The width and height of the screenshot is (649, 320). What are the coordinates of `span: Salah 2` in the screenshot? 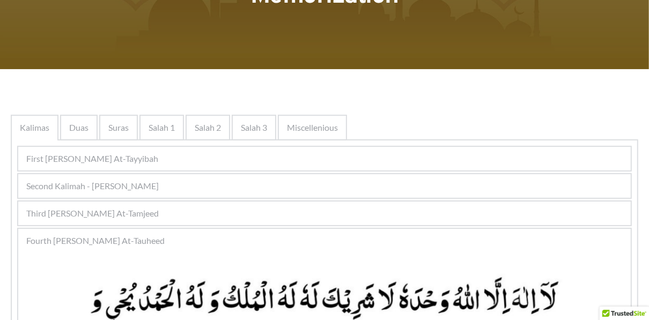 It's located at (207, 128).